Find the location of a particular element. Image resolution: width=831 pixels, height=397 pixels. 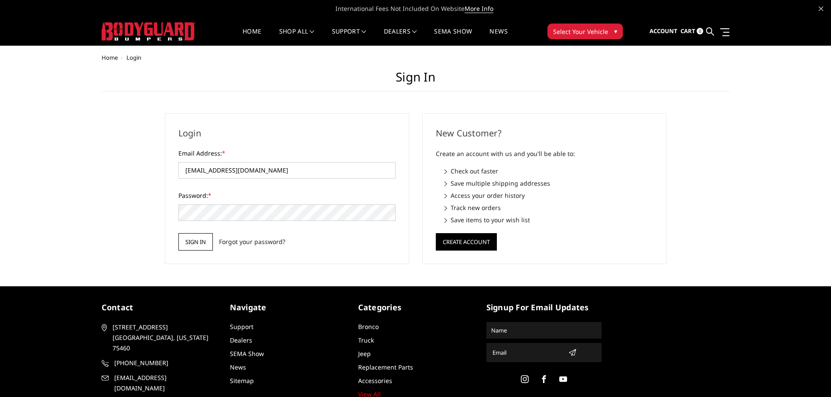

span: Account is located at coordinates (664, 31).